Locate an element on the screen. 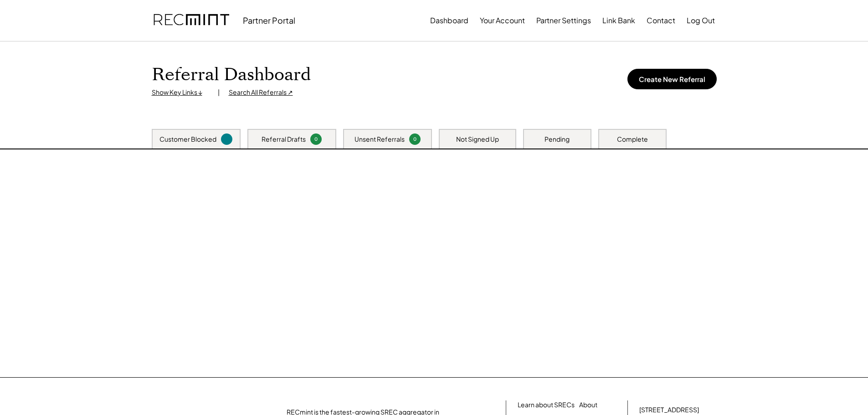 The width and height of the screenshot is (868, 415). div: Pending is located at coordinates (557, 139).